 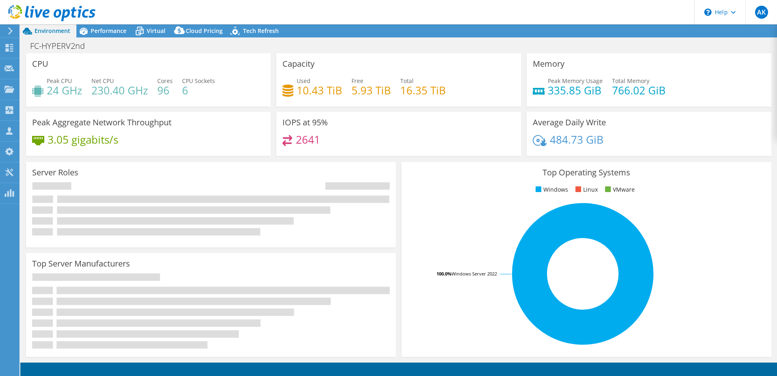 I want to click on li: Windows, so click(x=551, y=189).